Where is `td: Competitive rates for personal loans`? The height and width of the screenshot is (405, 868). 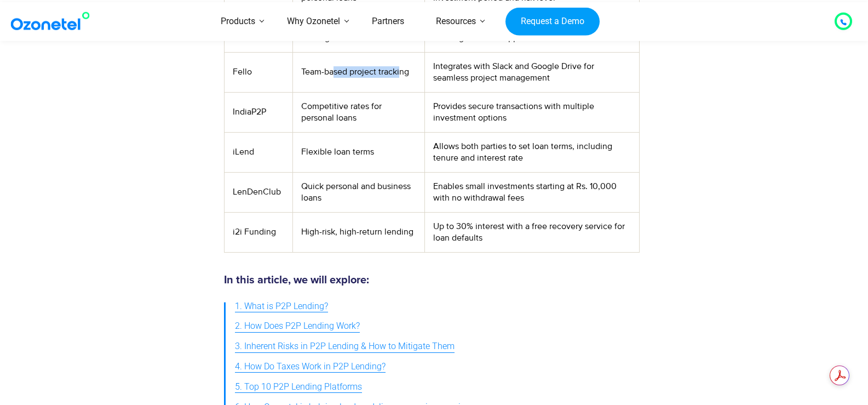
td: Competitive rates for personal loans is located at coordinates (359, 112).